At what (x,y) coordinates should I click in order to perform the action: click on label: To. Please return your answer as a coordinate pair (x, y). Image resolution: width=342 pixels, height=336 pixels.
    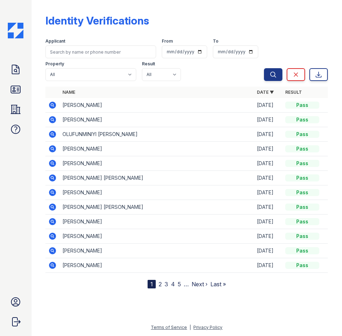
    Looking at the image, I should click on (216, 41).